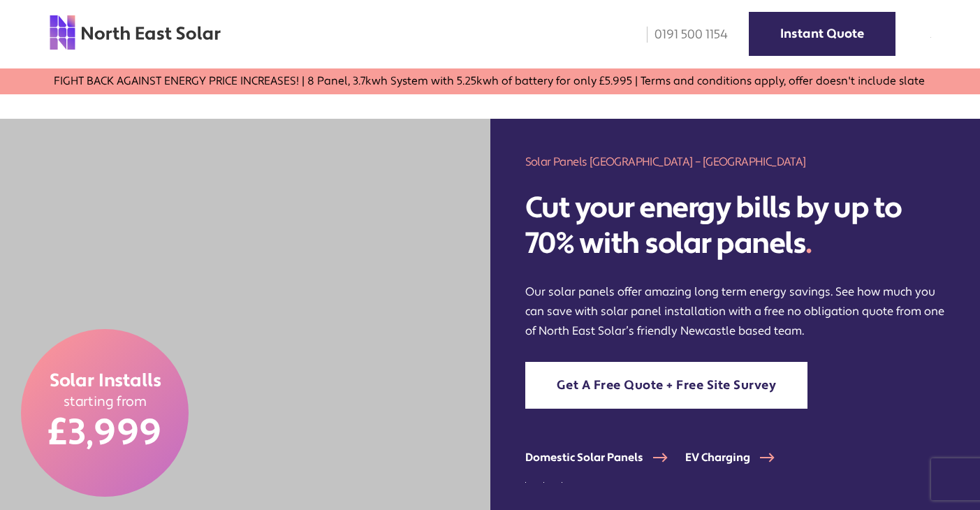  Describe the element at coordinates (105, 433) in the screenshot. I see `span: £3,999` at that location.